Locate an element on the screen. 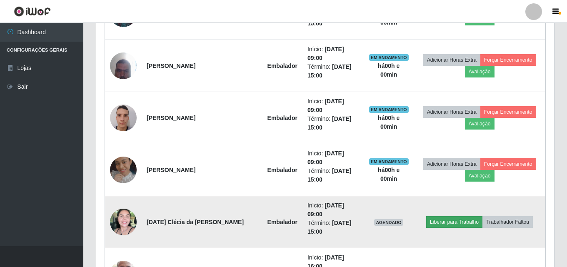 Image resolution: width=567 pixels, height=267 pixels. img: 1733797233446.jpeg is located at coordinates (123, 170).